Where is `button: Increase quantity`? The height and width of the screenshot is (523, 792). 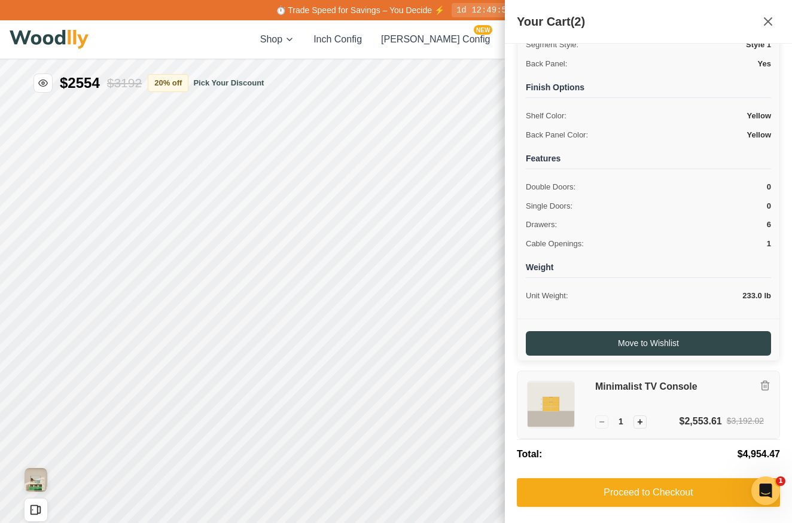 button: Increase quantity is located at coordinates (640, 422).